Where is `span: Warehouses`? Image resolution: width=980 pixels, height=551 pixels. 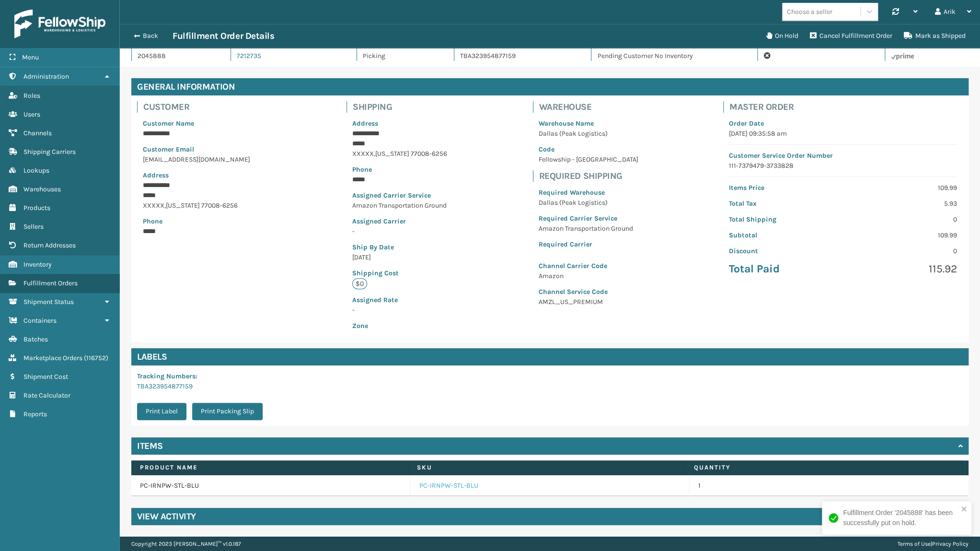
span: Warehouses is located at coordinates (42, 189).